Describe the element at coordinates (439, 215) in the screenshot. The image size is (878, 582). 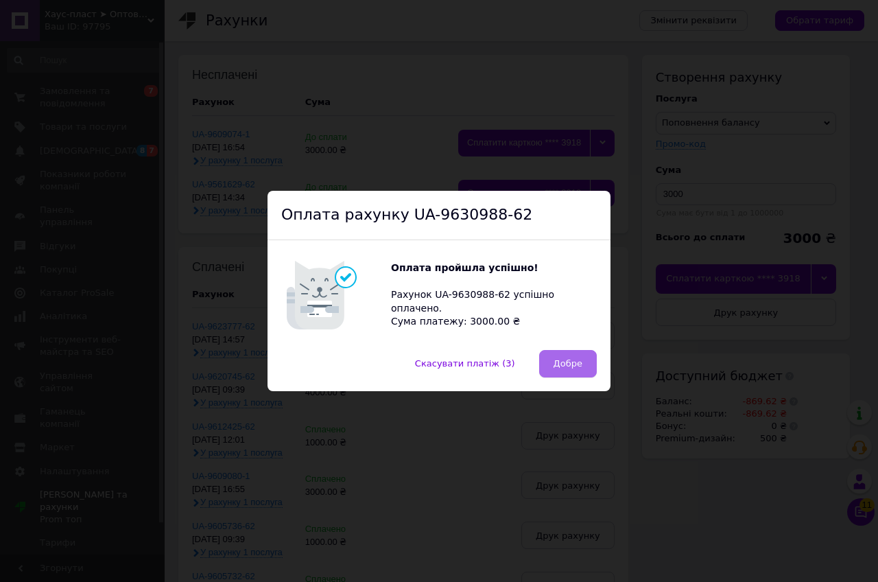
I see `div: Оплата рахунку UA-9630988-62` at that location.